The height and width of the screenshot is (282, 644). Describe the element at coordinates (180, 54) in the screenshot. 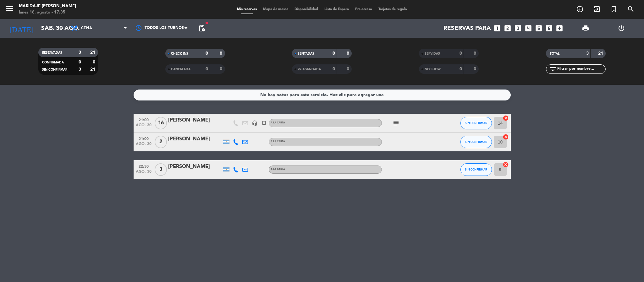

I see `span: CHECK INS` at that location.